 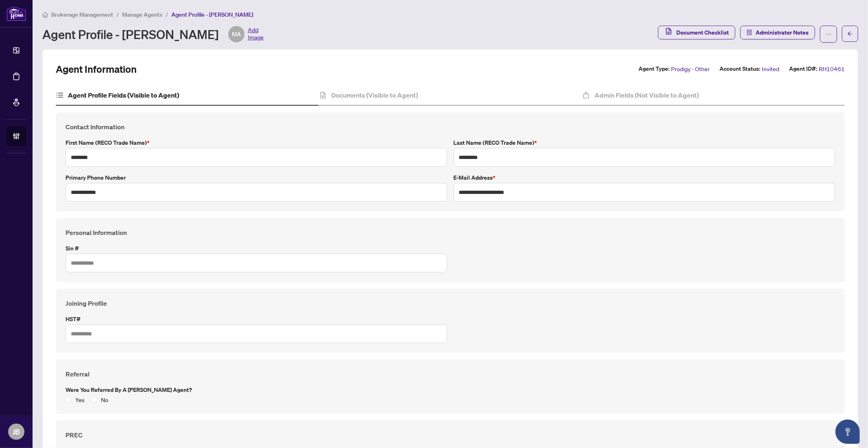 I want to click on img: logo, so click(x=17, y=13).